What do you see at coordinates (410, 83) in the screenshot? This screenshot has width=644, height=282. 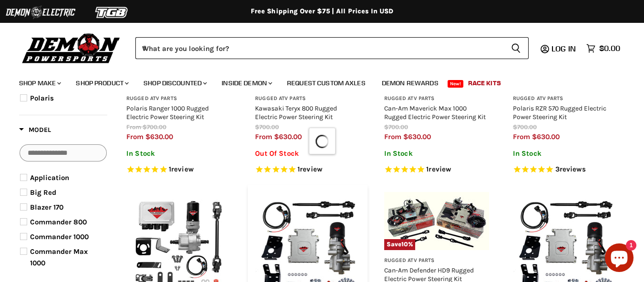 I see `a: Demon Rewards` at bounding box center [410, 83].